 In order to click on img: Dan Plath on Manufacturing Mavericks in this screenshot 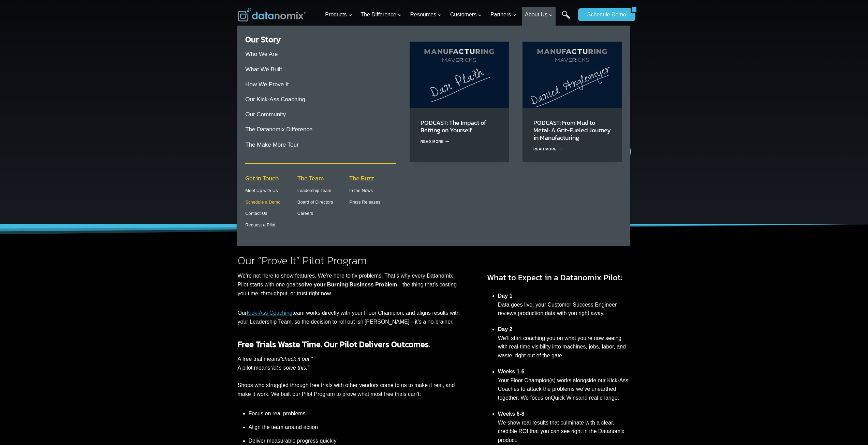, I will do `click(459, 75)`.